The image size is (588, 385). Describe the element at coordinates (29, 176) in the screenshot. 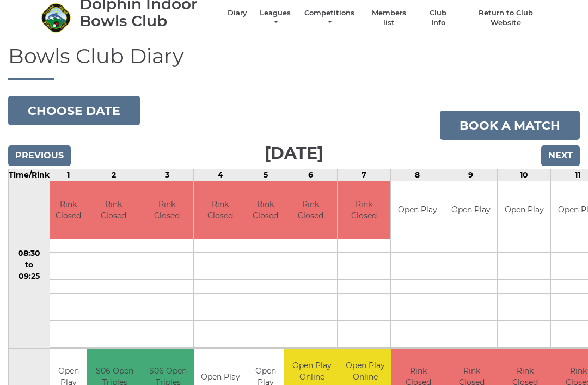

I see `td: Time/Rink` at that location.